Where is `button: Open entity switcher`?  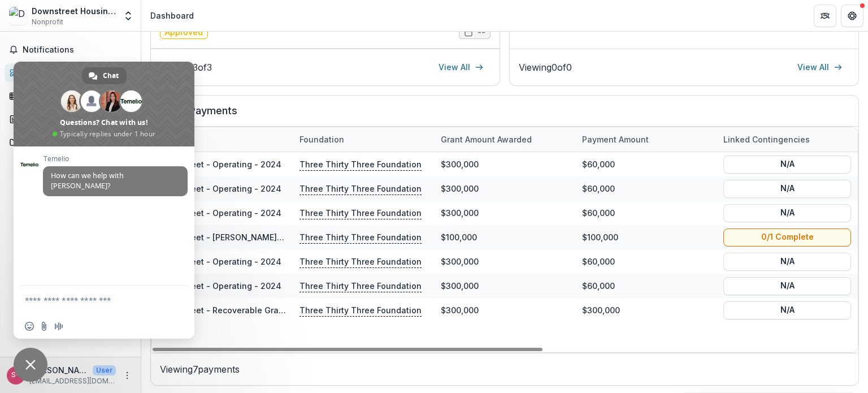
button: Open entity switcher is located at coordinates (129, 16).